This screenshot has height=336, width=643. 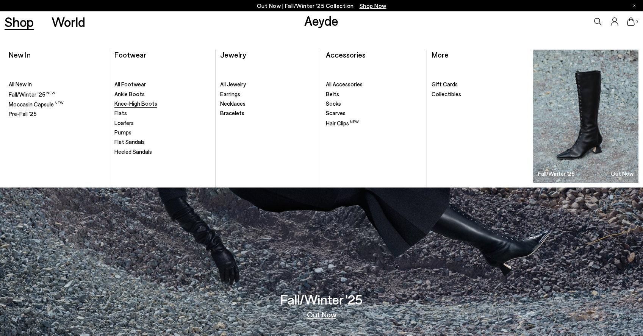 I want to click on a: Knee-High Boots, so click(x=163, y=104).